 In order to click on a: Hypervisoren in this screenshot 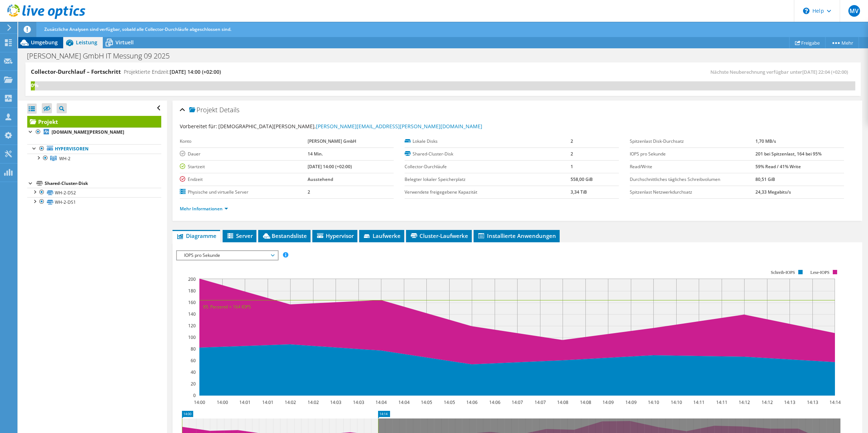, I will do `click(94, 149)`.